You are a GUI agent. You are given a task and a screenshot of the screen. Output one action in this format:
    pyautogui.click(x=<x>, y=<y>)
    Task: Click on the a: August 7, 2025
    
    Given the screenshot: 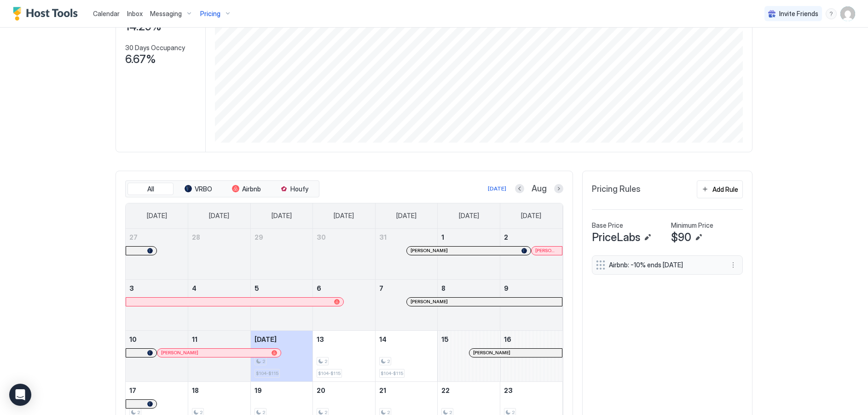 What is the action you would take?
    pyautogui.click(x=406, y=288)
    